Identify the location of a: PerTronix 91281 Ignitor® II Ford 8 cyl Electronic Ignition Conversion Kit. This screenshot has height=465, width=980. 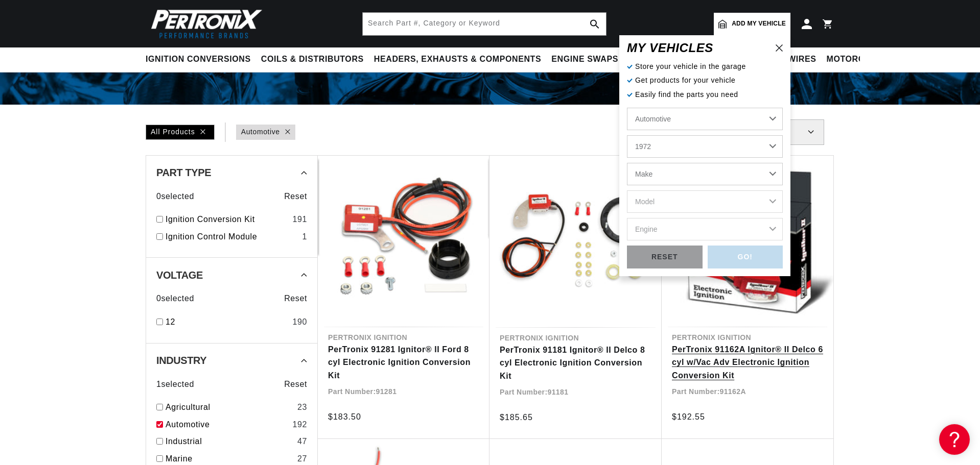
(403, 362).